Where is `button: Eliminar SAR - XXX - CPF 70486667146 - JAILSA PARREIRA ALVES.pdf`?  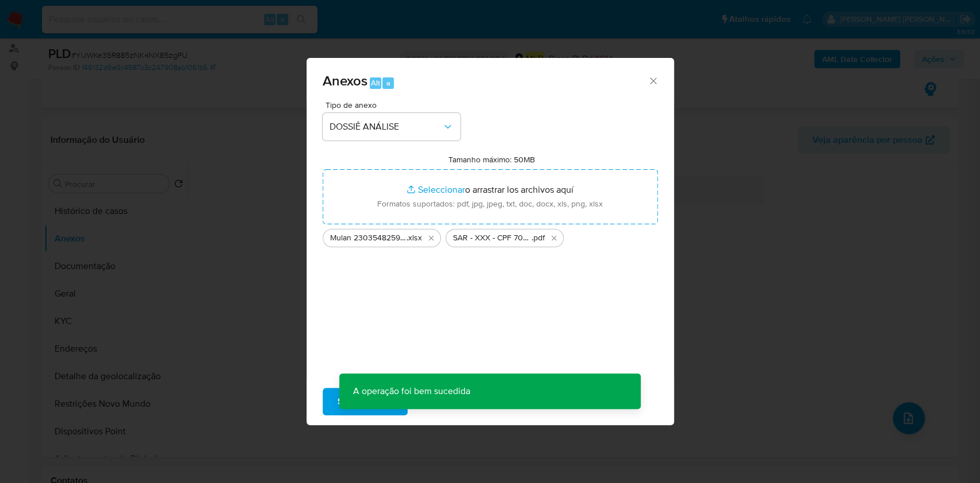 button: Eliminar SAR - XXX - CPF 70486667146 - JAILSA PARREIRA ALVES.pdf is located at coordinates (554, 238).